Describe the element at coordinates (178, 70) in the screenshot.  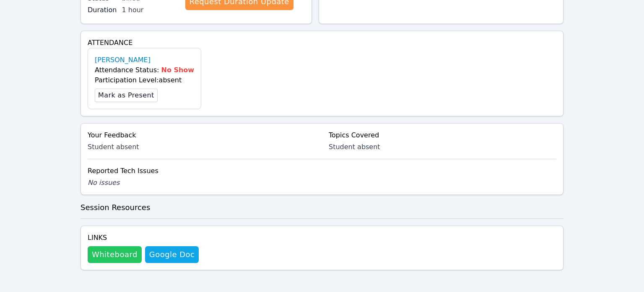
I see `span: No Show` at that location.